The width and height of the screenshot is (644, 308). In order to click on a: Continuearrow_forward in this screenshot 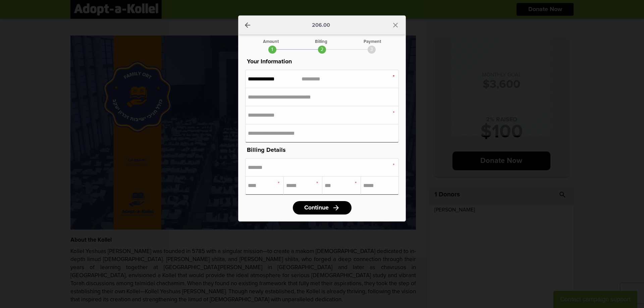, I will do `click(322, 208)`.